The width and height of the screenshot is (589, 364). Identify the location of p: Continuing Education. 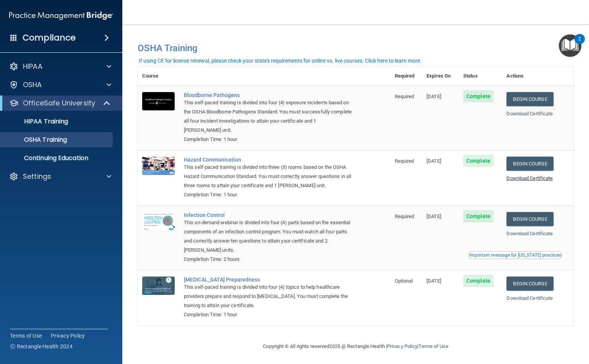
(57, 158).